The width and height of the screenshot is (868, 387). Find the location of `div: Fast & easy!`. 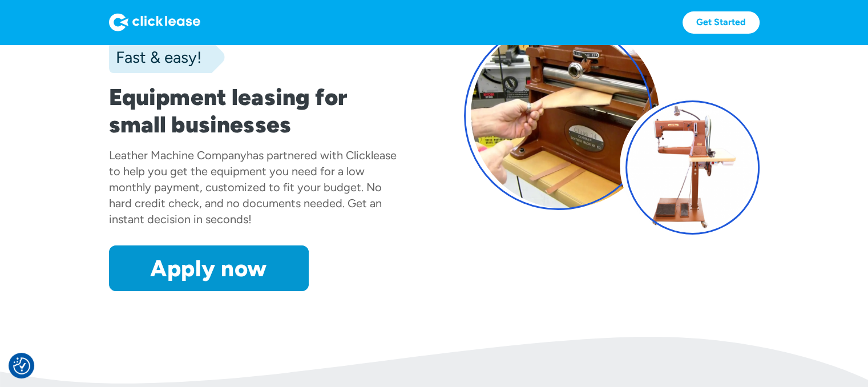

div: Fast & easy! is located at coordinates (155, 57).